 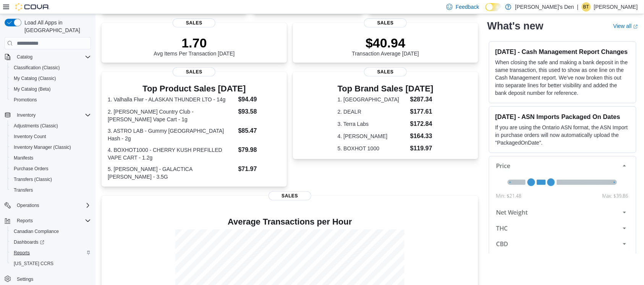 What do you see at coordinates (385, 43) in the screenshot?
I see `p: $40.94` at bounding box center [385, 43].